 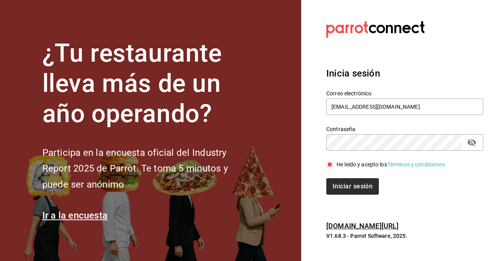 I want to click on input: Ingresa tu correo electrónico, so click(x=405, y=107).